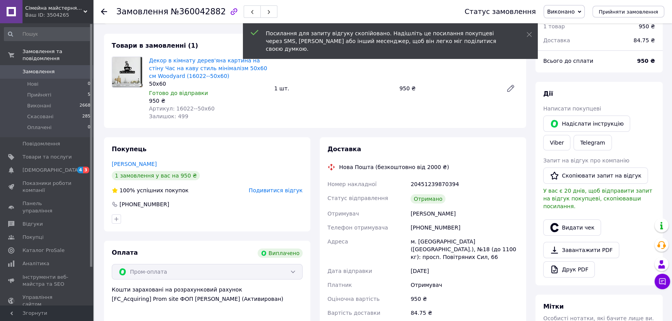 This screenshot has width=672, height=321. Describe the element at coordinates (394, 167) in the screenshot. I see `div: Нова Пошта (безкоштовно від 2000 ₴)` at that location.